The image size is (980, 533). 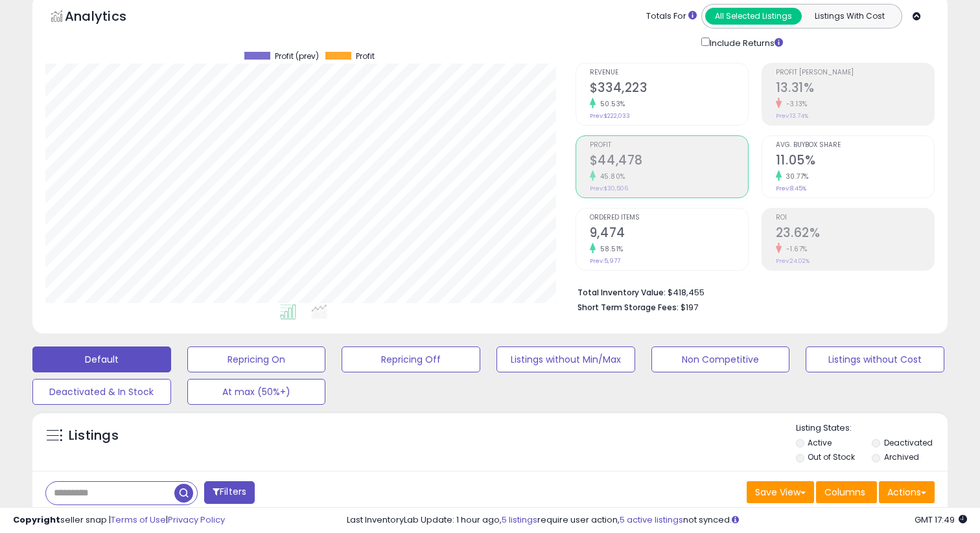 I want to click on li: $418,455, so click(x=751, y=292).